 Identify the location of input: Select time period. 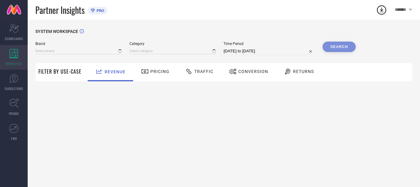
(269, 51).